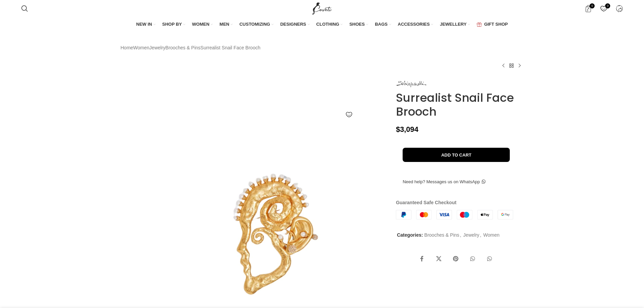 Image resolution: width=644 pixels, height=308 pixels. Describe the element at coordinates (328, 24) in the screenshot. I see `span: CLOTHING` at that location.